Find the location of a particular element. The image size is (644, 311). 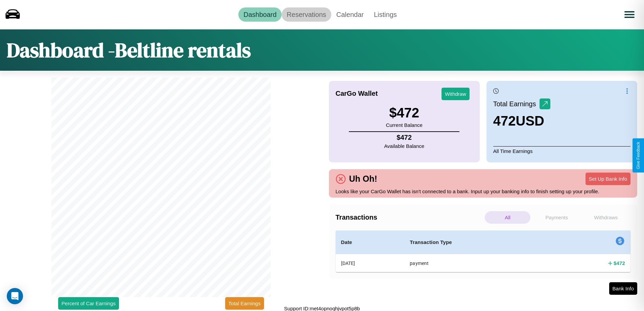

button: Withdraw is located at coordinates (455, 94).